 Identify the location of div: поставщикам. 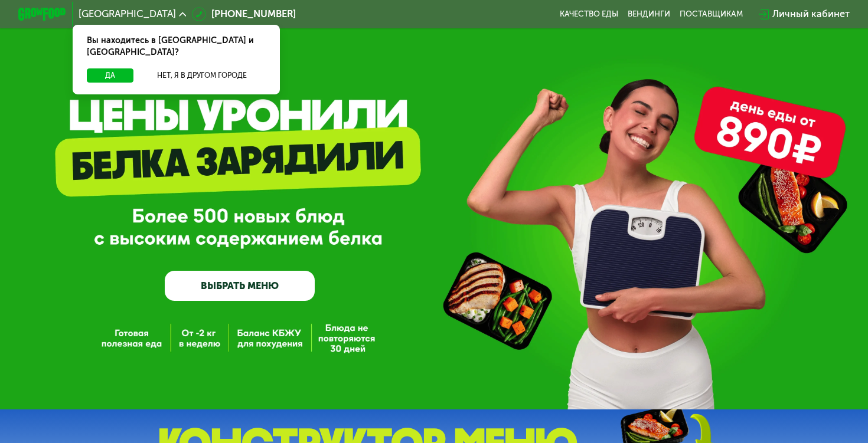
(711, 14).